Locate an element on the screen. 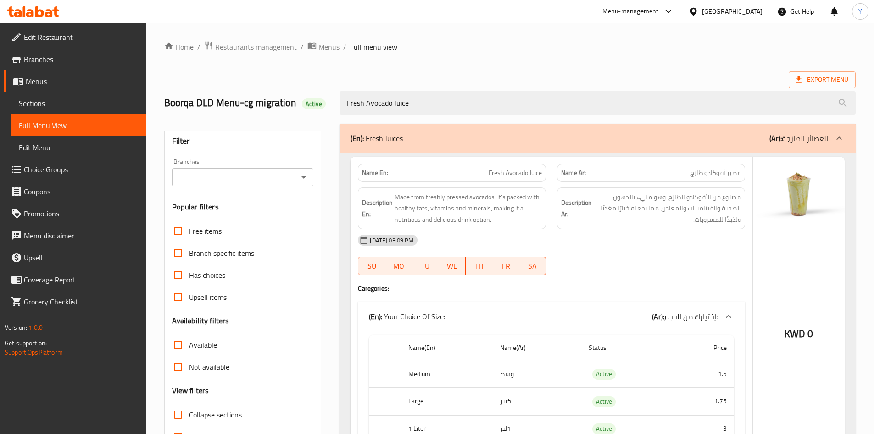 The image size is (874, 434). span: Edit Restaurant is located at coordinates (81, 37).